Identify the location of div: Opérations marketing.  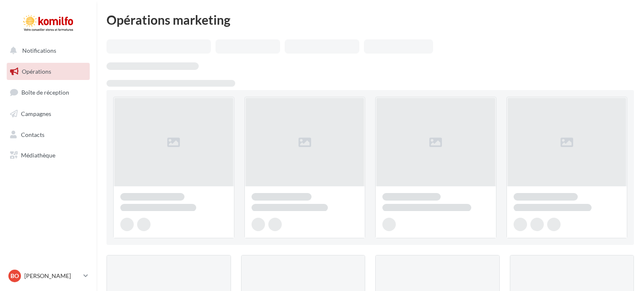
(370, 20).